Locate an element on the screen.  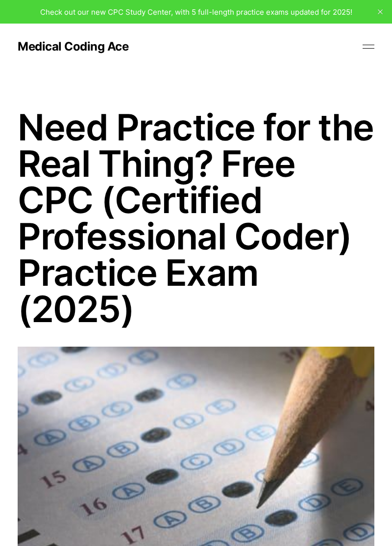
a: Medical Coding Ace is located at coordinates (73, 47).